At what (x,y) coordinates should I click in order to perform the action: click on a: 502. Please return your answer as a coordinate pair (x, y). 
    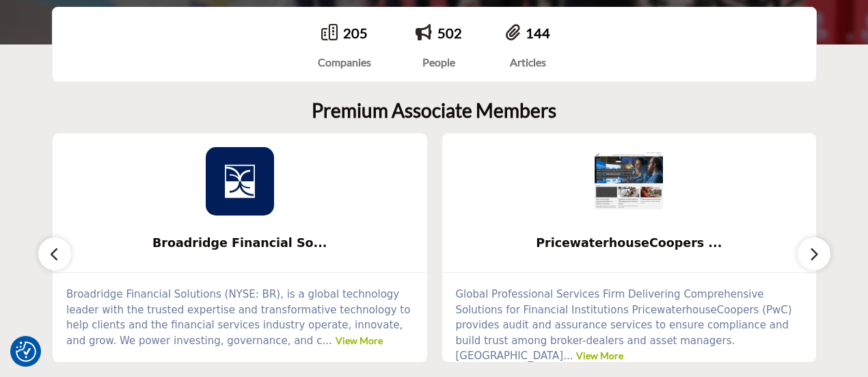
    Looking at the image, I should click on (450, 33).